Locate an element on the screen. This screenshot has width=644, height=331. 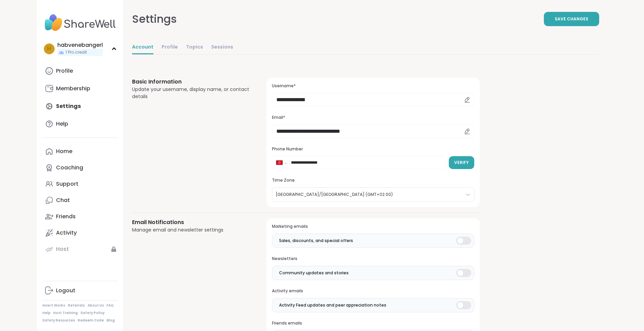
a: Friends is located at coordinates (80, 217).